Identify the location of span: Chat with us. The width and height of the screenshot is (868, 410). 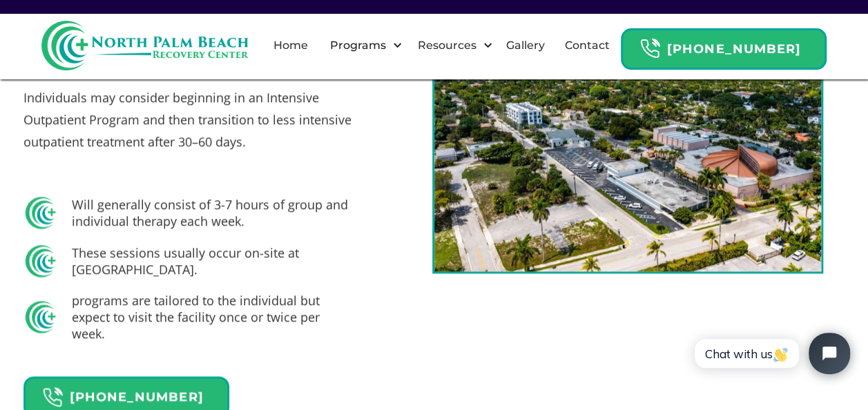
(67, 33).